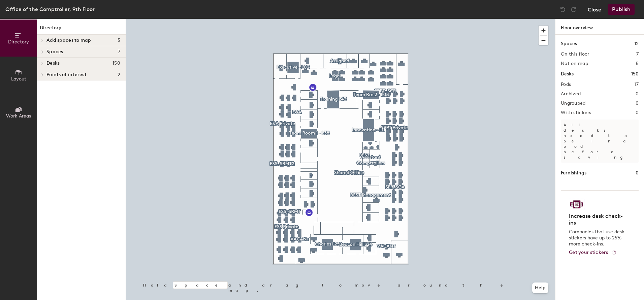 The height and width of the screenshot is (300, 644). Describe the element at coordinates (637, 54) in the screenshot. I see `h2: 7` at that location.